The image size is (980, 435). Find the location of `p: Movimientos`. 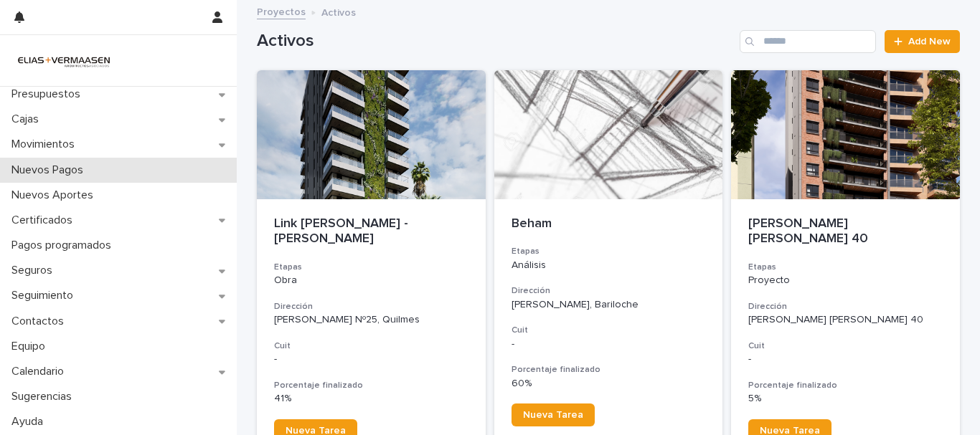

p: Movimientos is located at coordinates (46, 144).